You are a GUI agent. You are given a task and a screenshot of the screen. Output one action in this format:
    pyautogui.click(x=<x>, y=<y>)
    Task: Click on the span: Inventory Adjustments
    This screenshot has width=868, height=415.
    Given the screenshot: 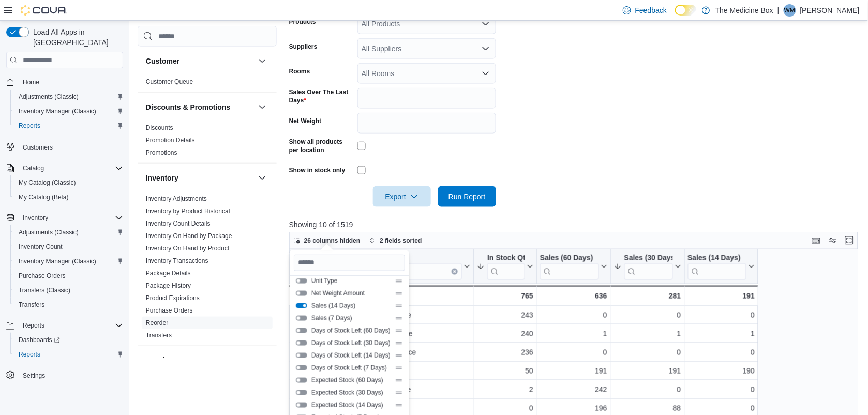 What is the action you would take?
    pyautogui.click(x=176, y=199)
    